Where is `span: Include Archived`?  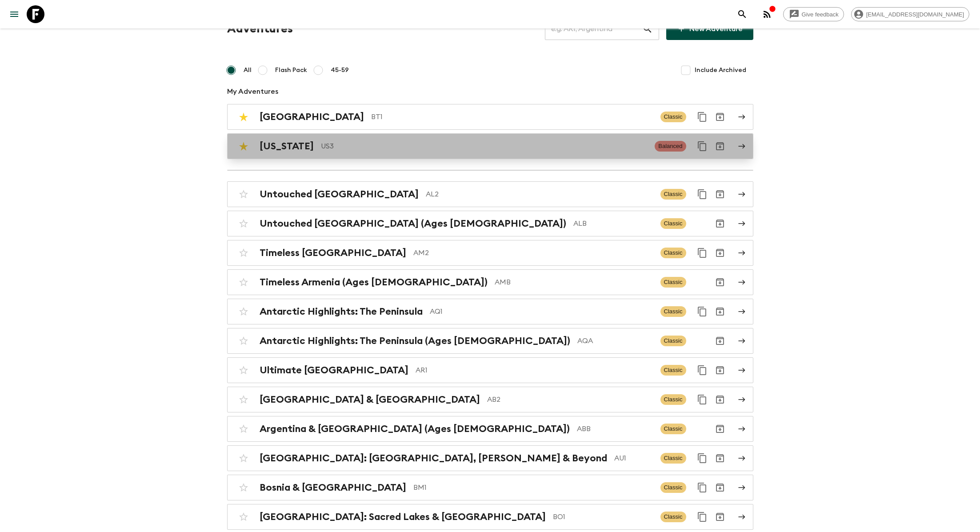
span: Include Archived is located at coordinates (721, 70).